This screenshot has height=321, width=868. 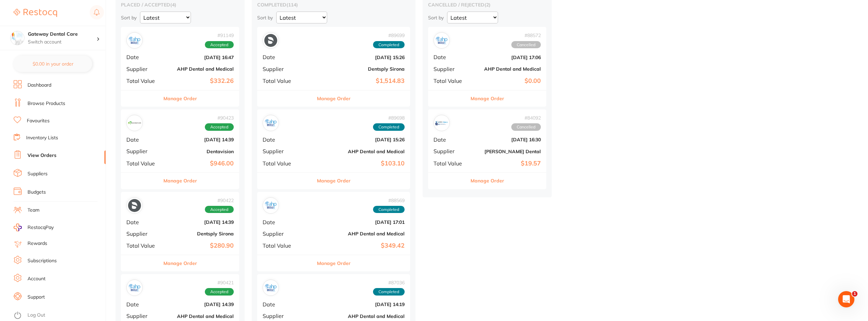 What do you see at coordinates (388, 200) in the screenshot?
I see `span: # 88569` at bounding box center [388, 200].